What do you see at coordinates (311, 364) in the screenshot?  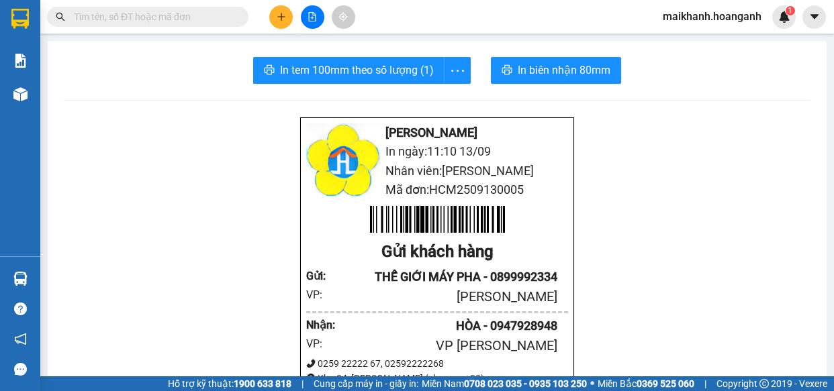 I see `span: phone` at bounding box center [311, 364].